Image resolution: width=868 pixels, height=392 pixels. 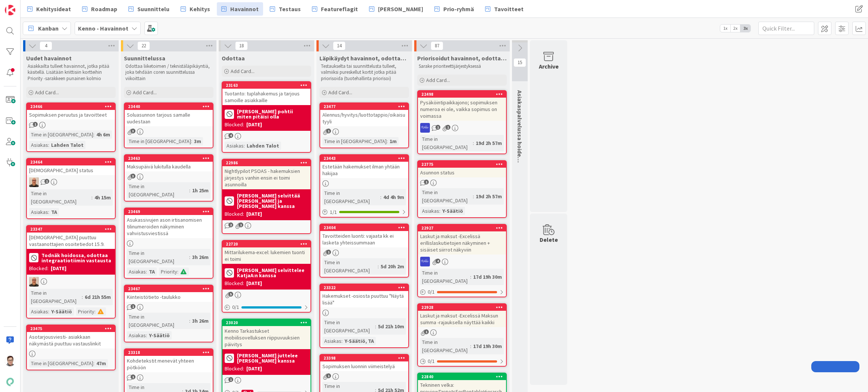 What do you see at coordinates (463, 228) in the screenshot?
I see `div: 22927` at bounding box center [463, 228].